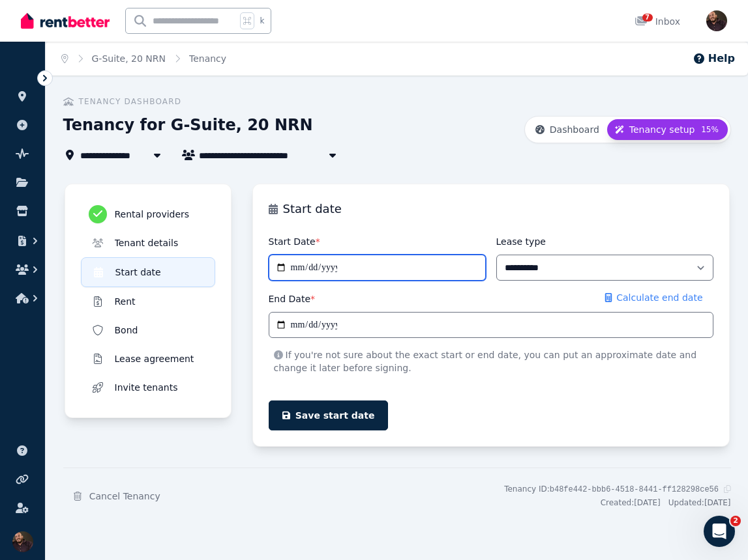 Image resolution: width=748 pixels, height=560 pixels. I want to click on span: Tenancy Dashboard, so click(130, 102).